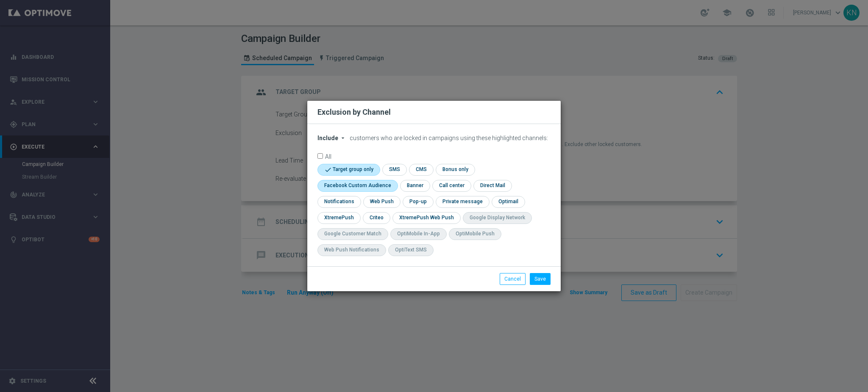 This screenshot has height=392, width=868. I want to click on button: Include arrow_drop_down, so click(333, 138).